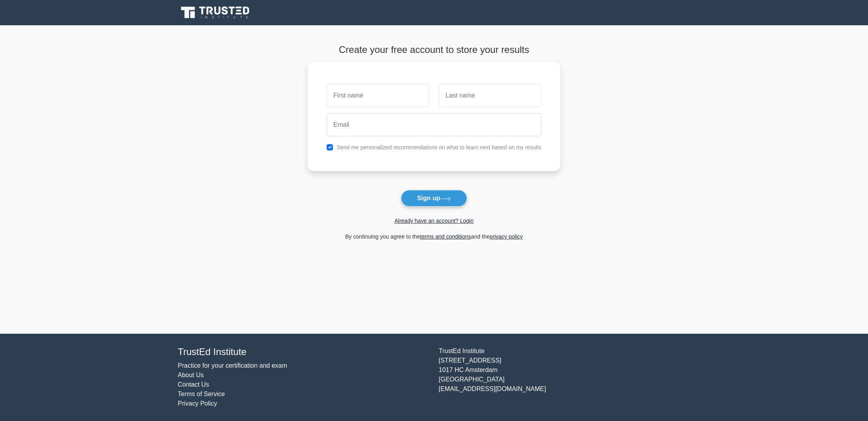 This screenshot has height=421, width=868. I want to click on button: Sign up, so click(434, 198).